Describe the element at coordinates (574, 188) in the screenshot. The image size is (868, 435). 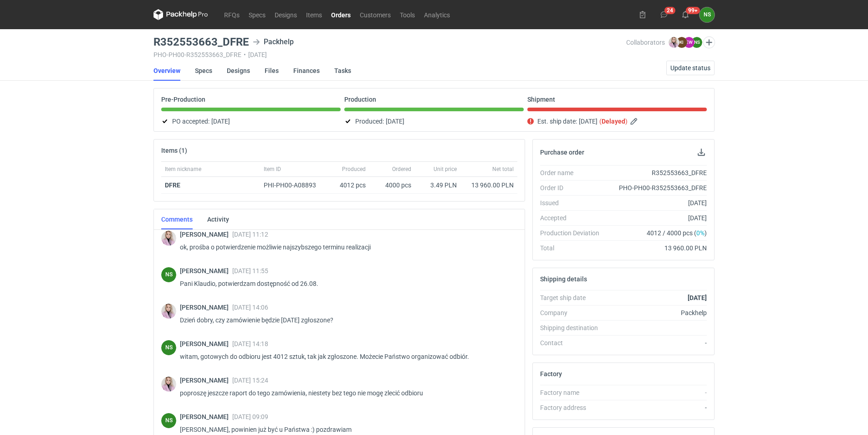
I see `div: Order ID` at that location.